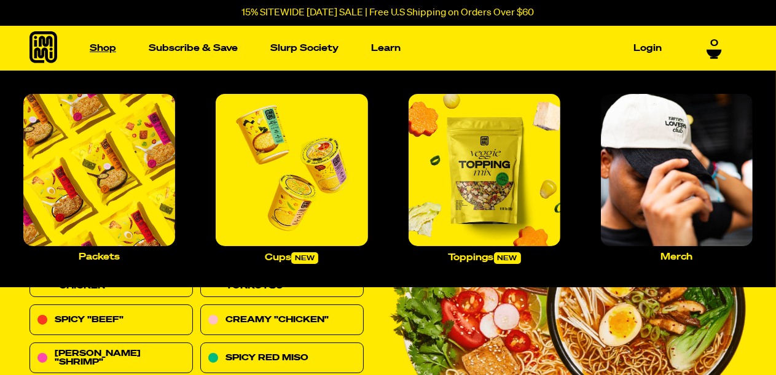 The width and height of the screenshot is (776, 375). I want to click on img: Merch_large.jpg, so click(677, 170).